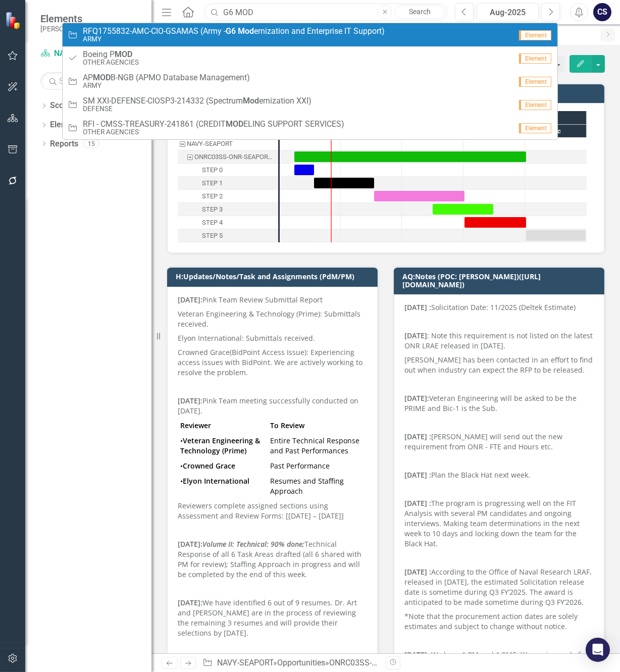 The width and height of the screenshot is (620, 672). I want to click on span: Crowned Grace, so click(204, 352).